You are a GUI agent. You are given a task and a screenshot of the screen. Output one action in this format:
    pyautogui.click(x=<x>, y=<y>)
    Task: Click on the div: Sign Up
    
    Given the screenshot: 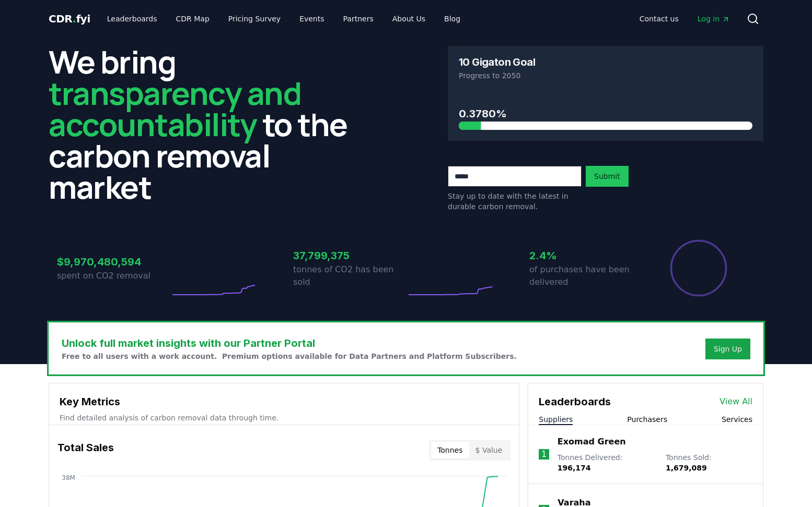 What is the action you would take?
    pyautogui.click(x=728, y=349)
    